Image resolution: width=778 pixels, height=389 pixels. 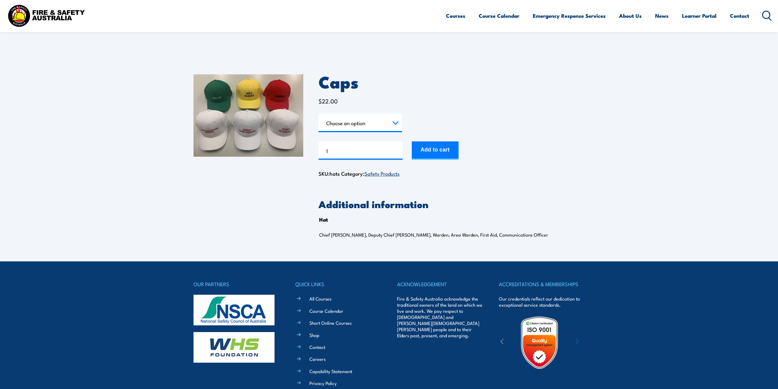 I want to click on a: Courses, so click(x=456, y=16).